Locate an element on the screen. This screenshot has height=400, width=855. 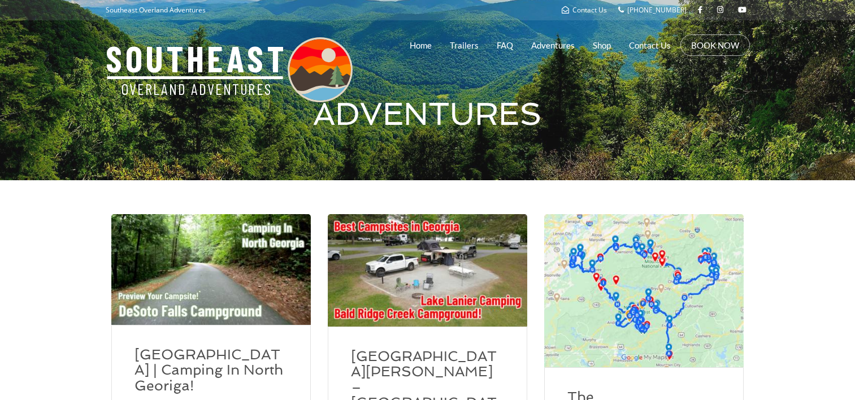
span: Contact Us is located at coordinates (589, 10).